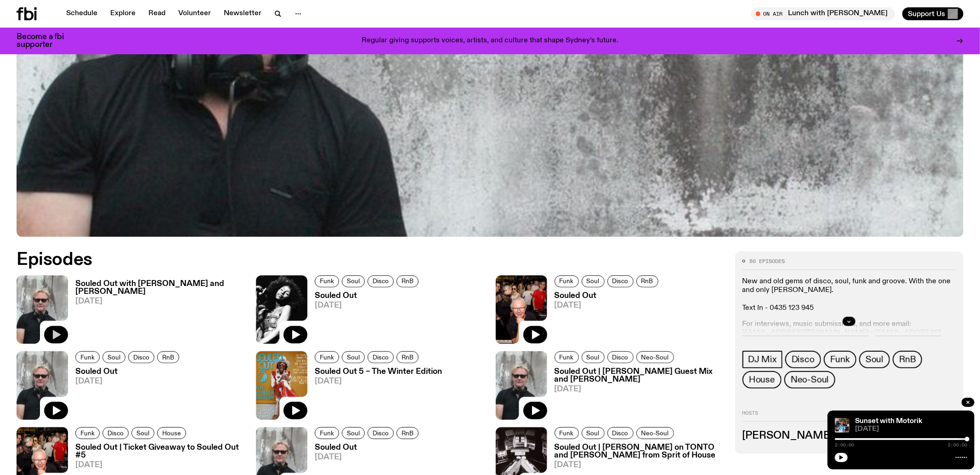 The height and width of the screenshot is (475, 980). I want to click on a: Read, so click(157, 14).